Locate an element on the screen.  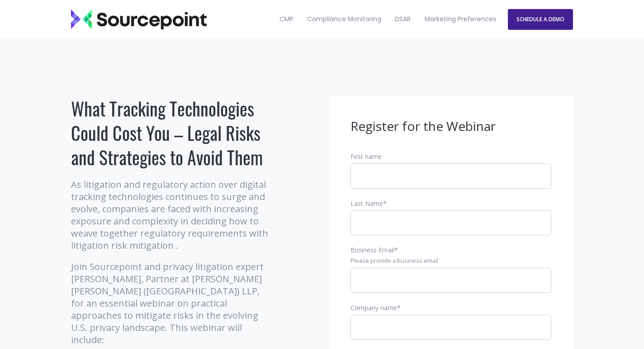
p: As litigation and regulatory action over digital tracking technologies continues to surge and evo... is located at coordinates (171, 215).